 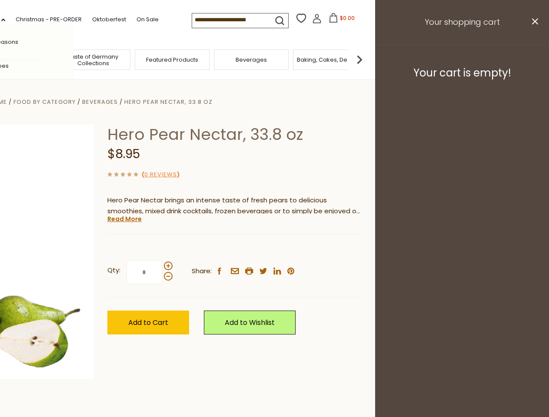 I want to click on strong: Qty:, so click(x=114, y=270).